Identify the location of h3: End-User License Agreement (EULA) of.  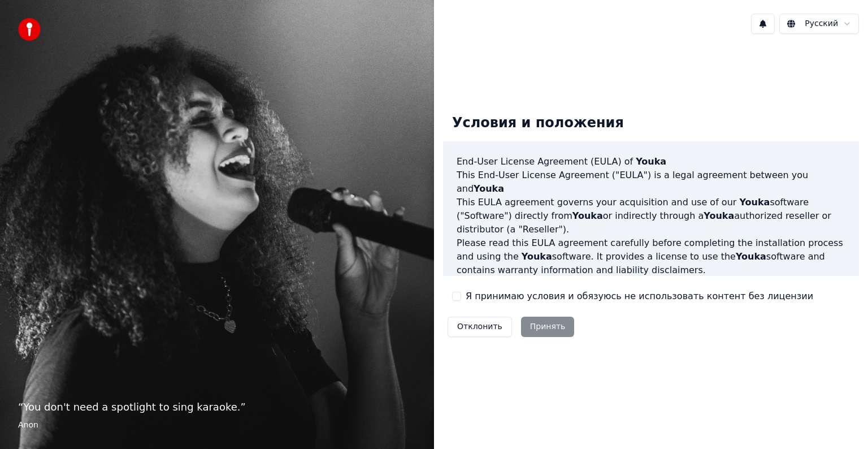
(651, 162).